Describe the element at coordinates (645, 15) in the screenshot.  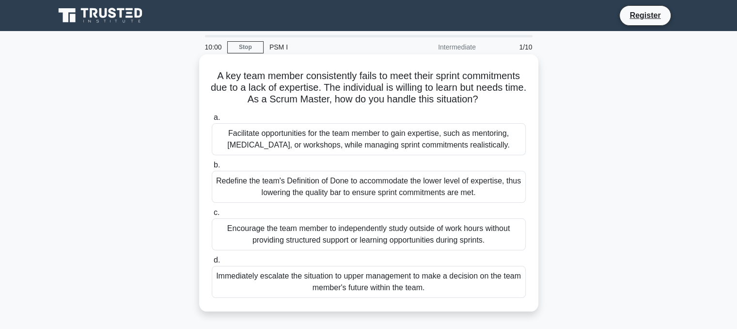
I see `a: Register` at that location.